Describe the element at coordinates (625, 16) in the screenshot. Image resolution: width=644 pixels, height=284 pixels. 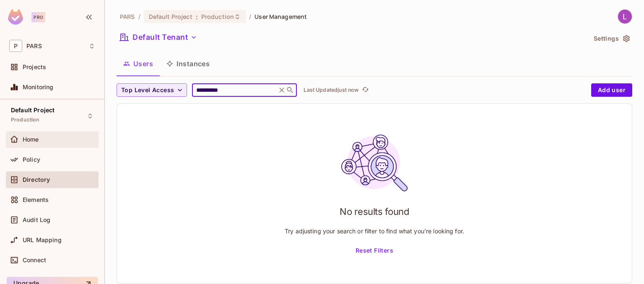
I see `img: Louisa Mondoa` at that location.